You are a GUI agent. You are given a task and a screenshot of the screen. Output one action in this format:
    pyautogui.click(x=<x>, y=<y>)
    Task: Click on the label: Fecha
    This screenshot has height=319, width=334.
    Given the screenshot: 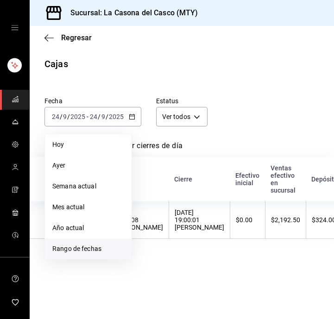 What is the action you would take?
    pyautogui.click(x=93, y=101)
    